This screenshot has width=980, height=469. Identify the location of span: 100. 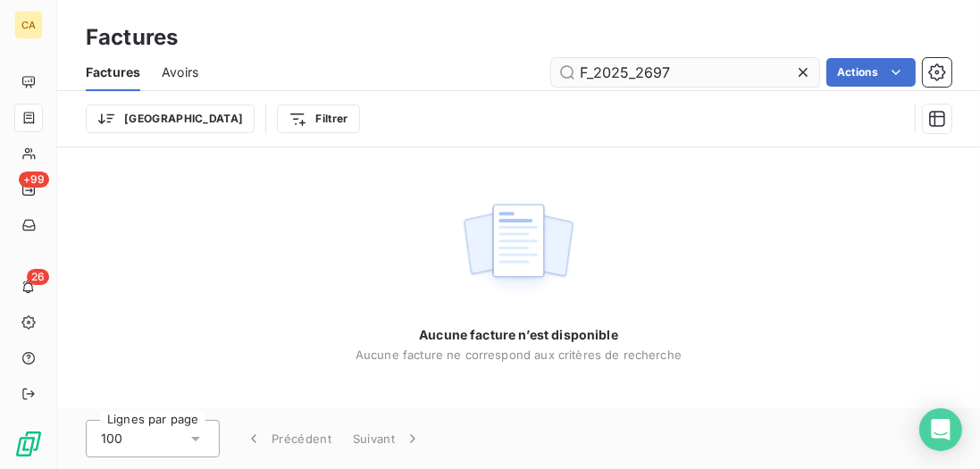
(112, 439).